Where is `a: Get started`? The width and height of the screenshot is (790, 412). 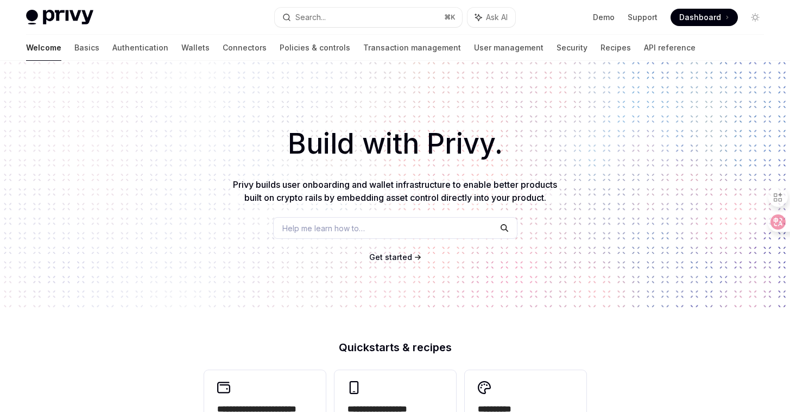
a: Get started is located at coordinates (390, 257).